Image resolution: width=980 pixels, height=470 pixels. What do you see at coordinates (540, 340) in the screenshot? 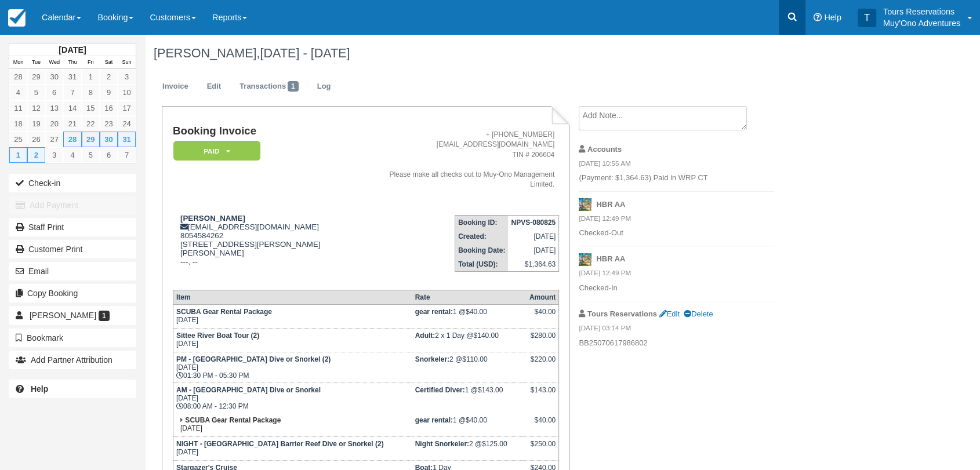
I see `div: $280.00` at bounding box center [540, 340].